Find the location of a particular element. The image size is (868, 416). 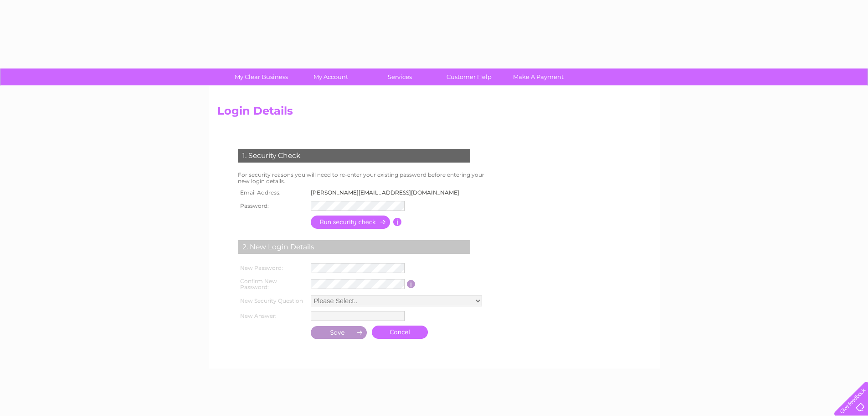

input: Submit is located at coordinates (339, 332).